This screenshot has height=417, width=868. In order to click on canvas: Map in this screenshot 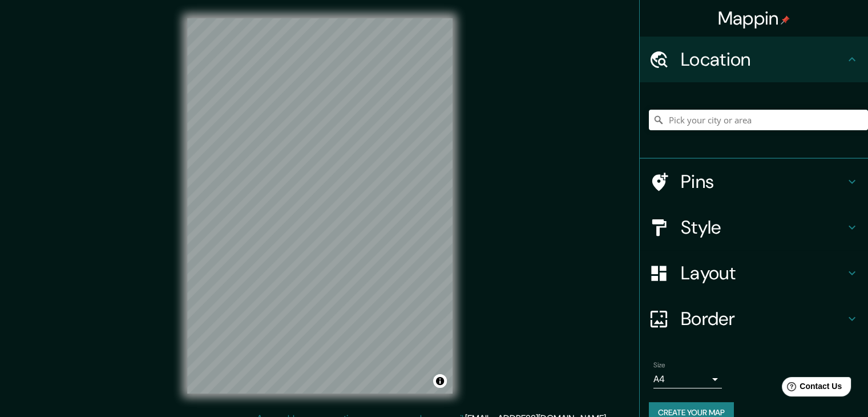, I will do `click(319, 206)`.